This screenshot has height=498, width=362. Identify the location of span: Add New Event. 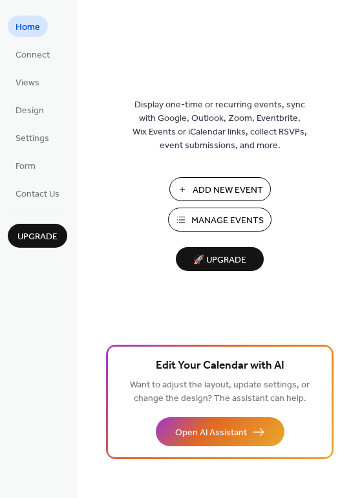
(228, 190).